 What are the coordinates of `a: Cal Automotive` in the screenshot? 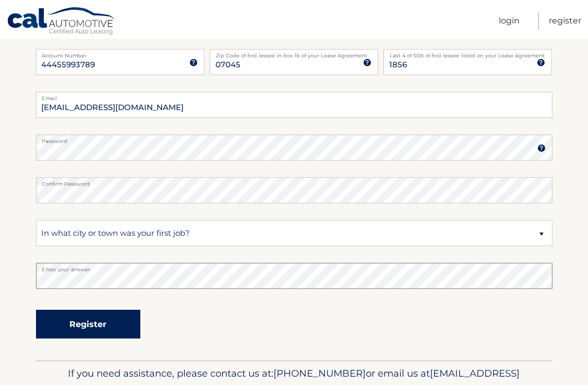 It's located at (61, 22).